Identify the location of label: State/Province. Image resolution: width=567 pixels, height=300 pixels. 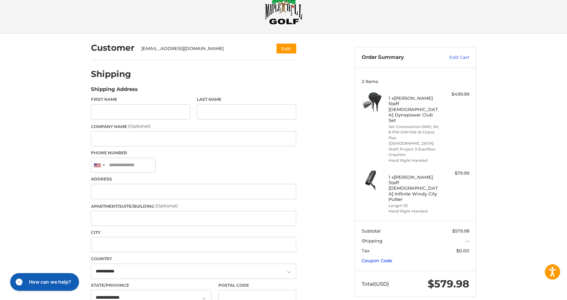
(151, 285).